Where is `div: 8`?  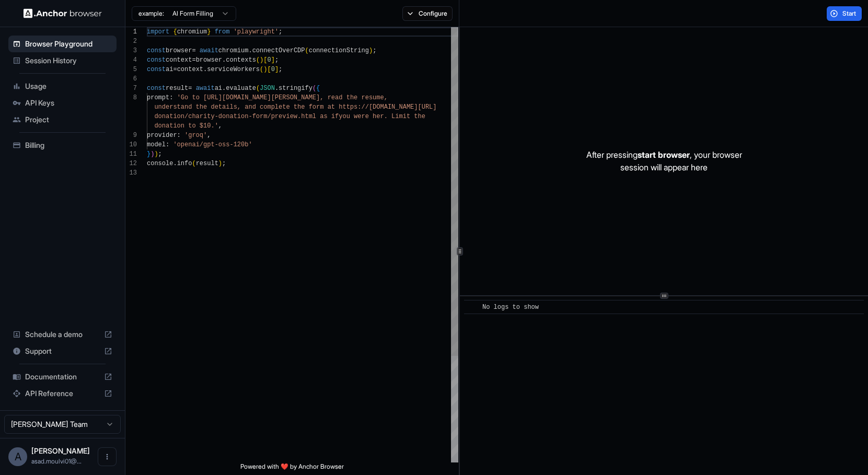
div: 8 is located at coordinates (131, 98).